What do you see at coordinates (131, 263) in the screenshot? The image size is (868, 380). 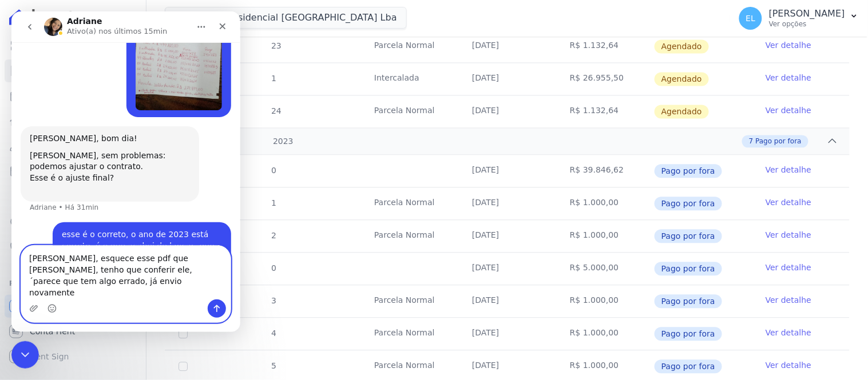 I see `div: esse é o correto, o ano de 2023 está correto, é o que acabei de lançar, que são as primeiras 5 pa...` at bounding box center [131, 263].